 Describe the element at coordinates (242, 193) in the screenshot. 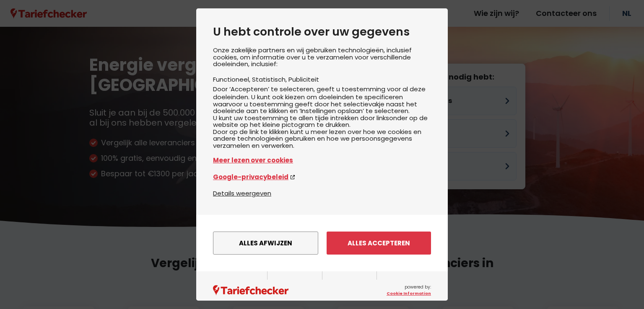

I see `button: Details weergeven` at that location.